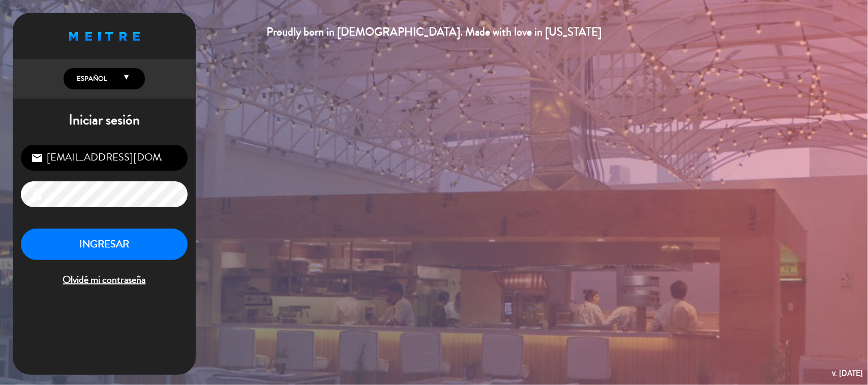 This screenshot has width=868, height=385. Describe the element at coordinates (104, 158) in the screenshot. I see `input: Correo Electrónico` at that location.